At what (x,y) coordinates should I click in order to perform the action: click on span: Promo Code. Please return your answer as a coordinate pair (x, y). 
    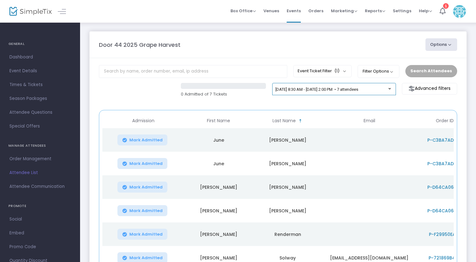
    Looking at the image, I should click on (40, 247).